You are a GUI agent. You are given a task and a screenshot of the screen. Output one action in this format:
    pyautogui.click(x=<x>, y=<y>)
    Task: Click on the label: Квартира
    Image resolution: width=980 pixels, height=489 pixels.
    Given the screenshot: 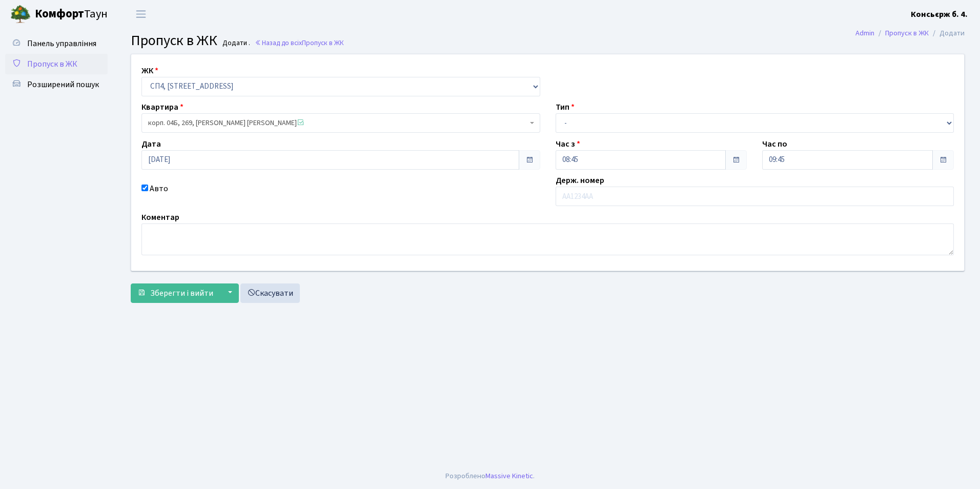 What is the action you would take?
    pyautogui.click(x=162, y=107)
    